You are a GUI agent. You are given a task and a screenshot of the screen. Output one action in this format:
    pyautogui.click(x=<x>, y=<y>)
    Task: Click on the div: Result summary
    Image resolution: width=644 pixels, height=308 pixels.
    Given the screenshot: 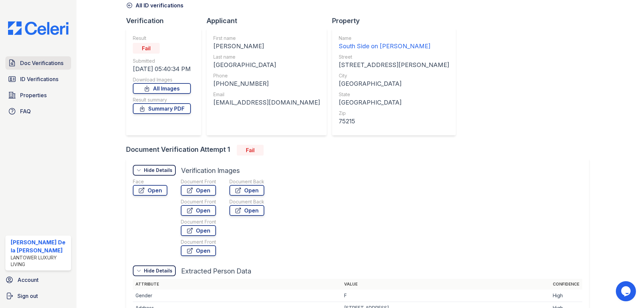 What is the action you would take?
    pyautogui.click(x=161, y=100)
    